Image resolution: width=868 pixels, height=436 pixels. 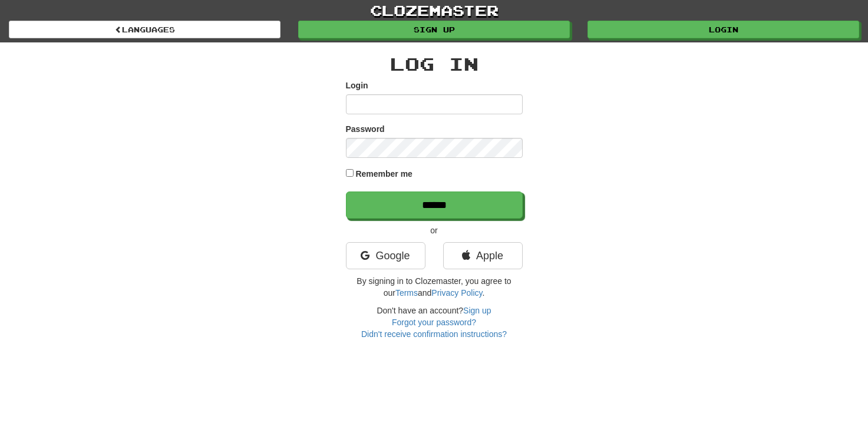 What do you see at coordinates (434, 230) in the screenshot?
I see `p: or` at bounding box center [434, 230].